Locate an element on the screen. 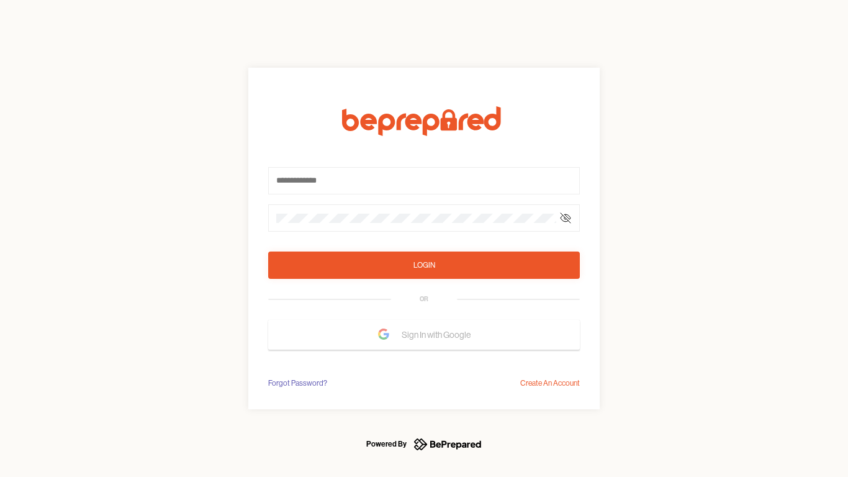 Image resolution: width=848 pixels, height=477 pixels. button: Sign In with Google is located at coordinates (424, 335).